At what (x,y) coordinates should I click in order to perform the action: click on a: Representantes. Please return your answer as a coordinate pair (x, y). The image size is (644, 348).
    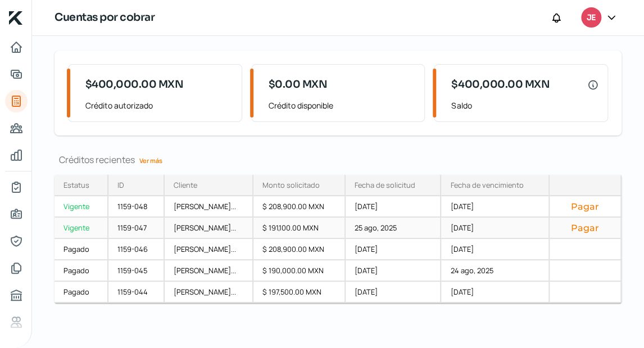
    Looking at the image, I should click on (16, 241).